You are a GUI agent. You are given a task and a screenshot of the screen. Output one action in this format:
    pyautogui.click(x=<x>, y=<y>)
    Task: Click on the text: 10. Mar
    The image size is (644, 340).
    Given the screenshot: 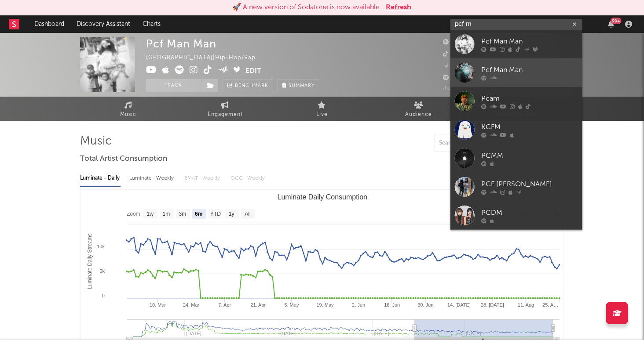 What is the action you would take?
    pyautogui.click(x=158, y=305)
    